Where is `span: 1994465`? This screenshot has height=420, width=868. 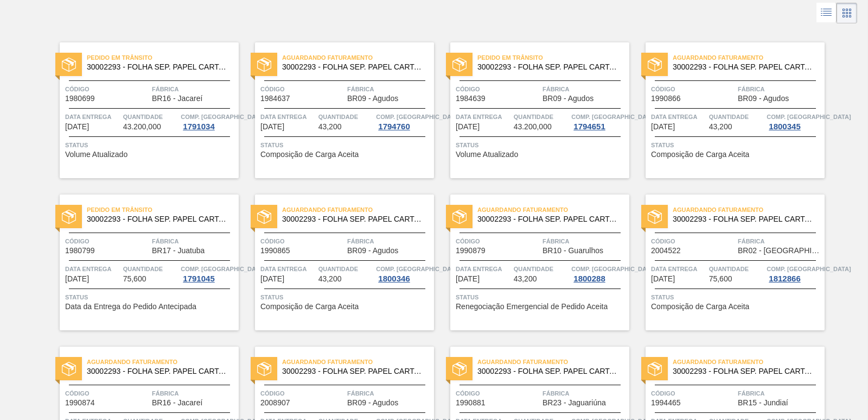
span: 1994465 is located at coordinates (666, 402).